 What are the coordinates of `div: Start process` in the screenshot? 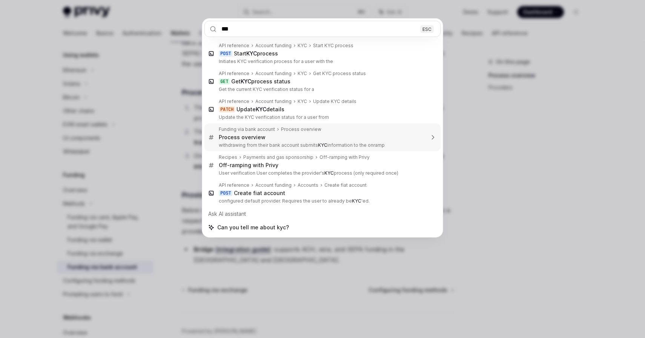 It's located at (256, 54).